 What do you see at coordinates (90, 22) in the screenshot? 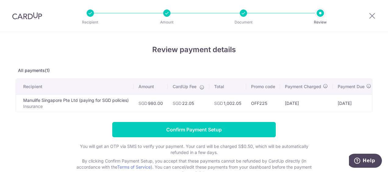
I see `p: Recipient` at bounding box center [90, 22].